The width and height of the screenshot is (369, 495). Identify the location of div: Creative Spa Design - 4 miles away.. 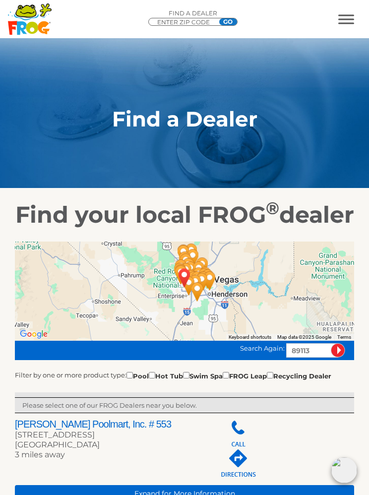
(180, 272).